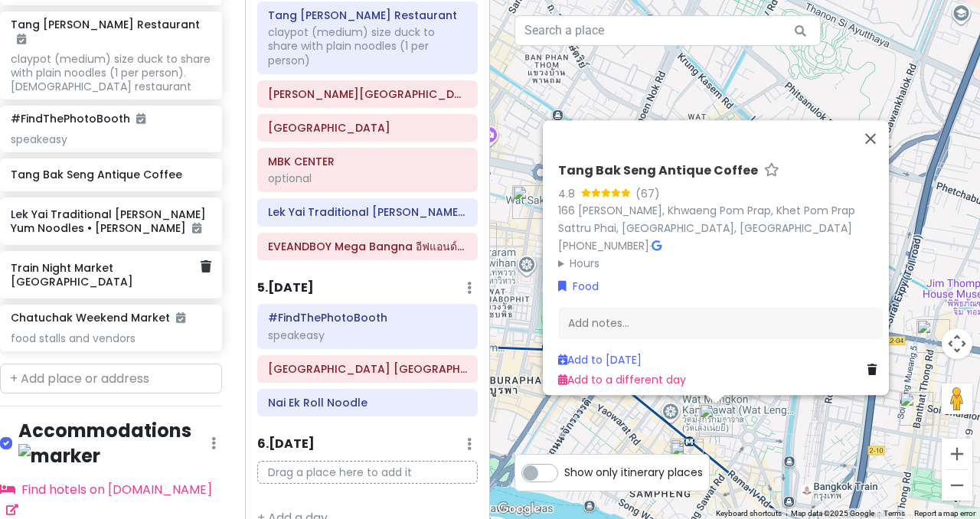 The height and width of the screenshot is (519, 980). I want to click on div: food stalls and vendors, so click(110, 338).